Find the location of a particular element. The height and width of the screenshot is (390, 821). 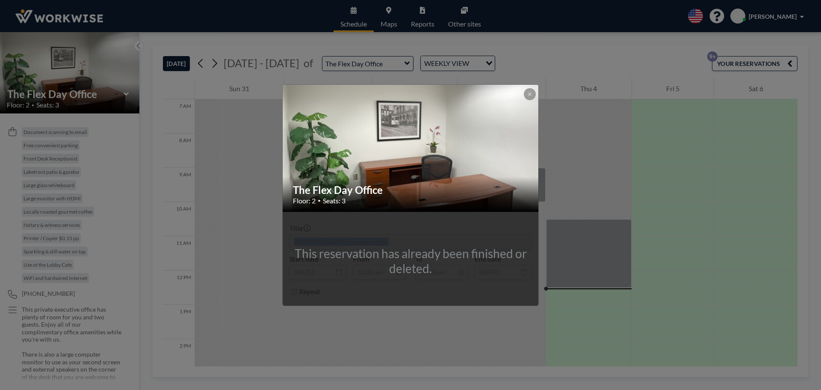

h2: The Flex Day Office is located at coordinates (411, 190).